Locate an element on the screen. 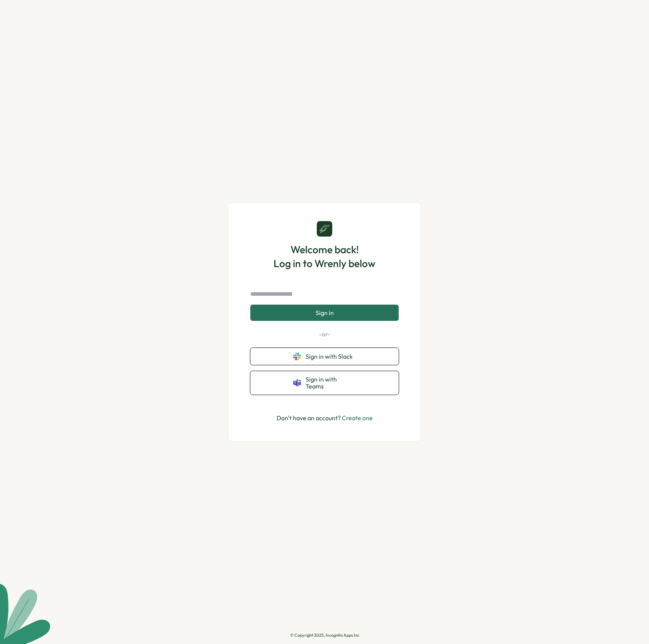  span: Sign in is located at coordinates (325, 313).